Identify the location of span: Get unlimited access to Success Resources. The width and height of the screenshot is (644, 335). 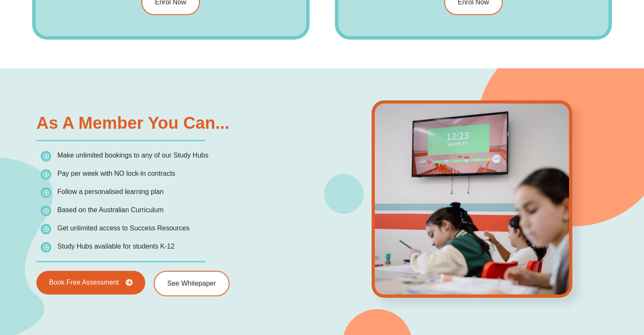
(124, 228).